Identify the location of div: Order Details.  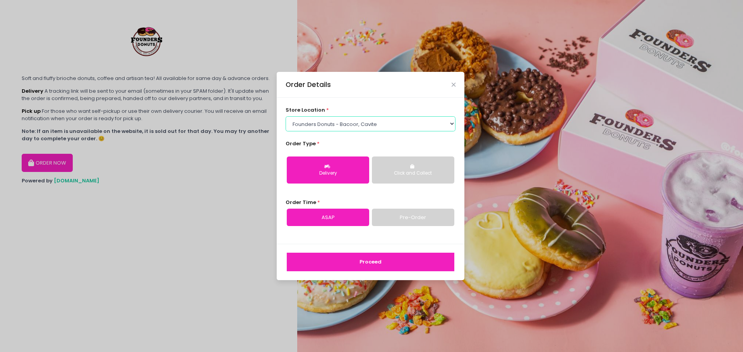
(308, 85).